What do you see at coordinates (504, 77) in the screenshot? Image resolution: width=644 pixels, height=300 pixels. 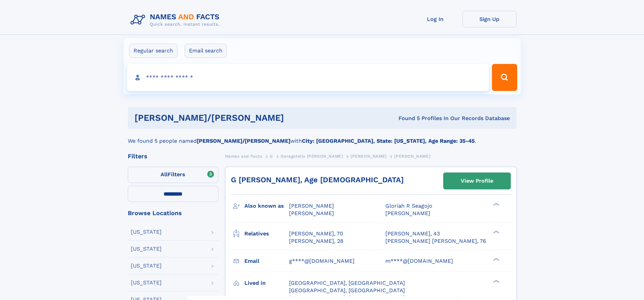 I see `button: Search Button` at bounding box center [504, 77].